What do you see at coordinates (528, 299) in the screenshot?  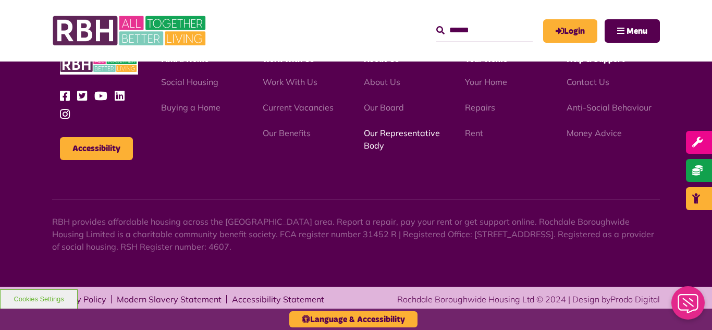 I see `div: Rochdale Boroughwide Housing Ltd © 2024 | Design by` at bounding box center [528, 299].